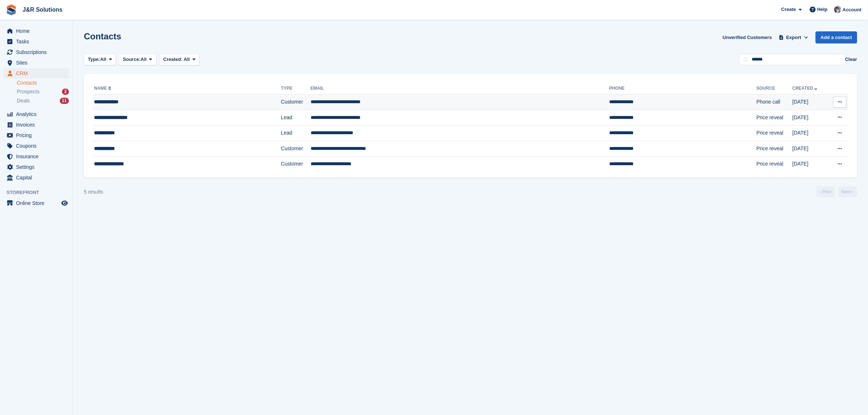 The height and width of the screenshot is (415, 868). Describe the element at coordinates (42, 83) in the screenshot. I see `a: Contacts` at that location.